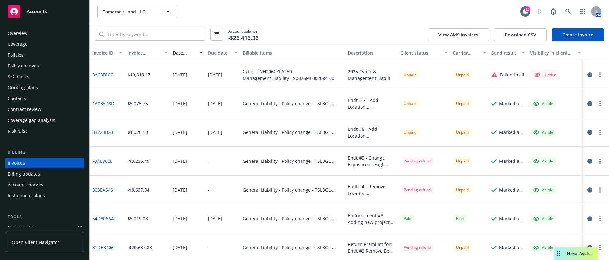 The height and width of the screenshot is (260, 609). What do you see at coordinates (25, 185) in the screenshot?
I see `div: Account charges` at bounding box center [25, 185].